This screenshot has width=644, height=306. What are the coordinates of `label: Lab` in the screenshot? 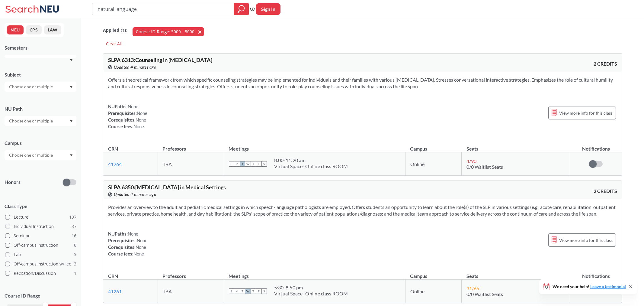 It's located at (41, 254).